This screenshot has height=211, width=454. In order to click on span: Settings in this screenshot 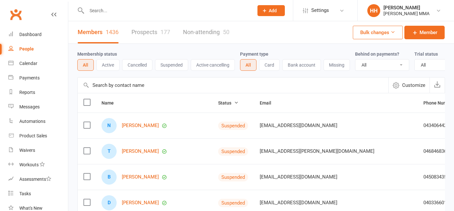, I will do `click(320, 10)`.